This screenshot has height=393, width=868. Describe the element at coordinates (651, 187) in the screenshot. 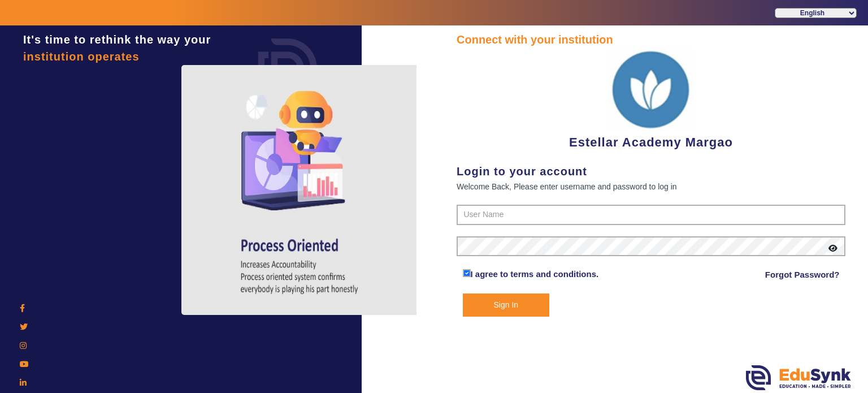

I see `div: Welcome Back, Please enter username and password to log in` at that location.